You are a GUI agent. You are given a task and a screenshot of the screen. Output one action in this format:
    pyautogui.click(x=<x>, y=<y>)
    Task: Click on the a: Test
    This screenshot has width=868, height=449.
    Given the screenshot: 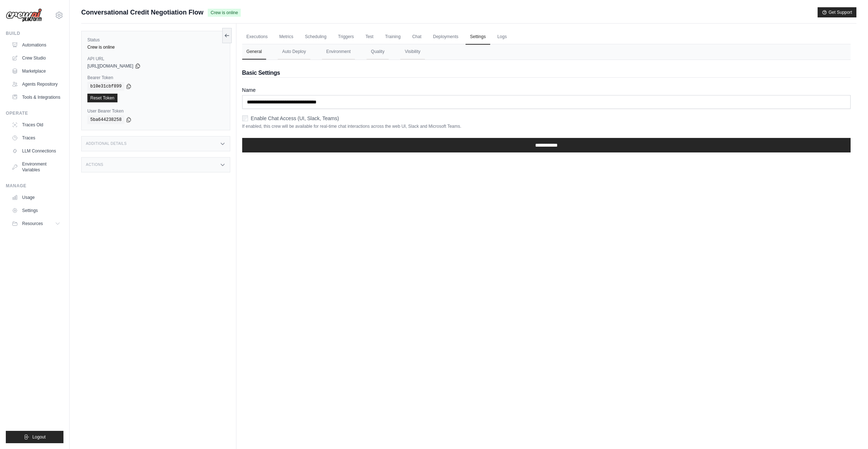 What is the action you would take?
    pyautogui.click(x=369, y=37)
    